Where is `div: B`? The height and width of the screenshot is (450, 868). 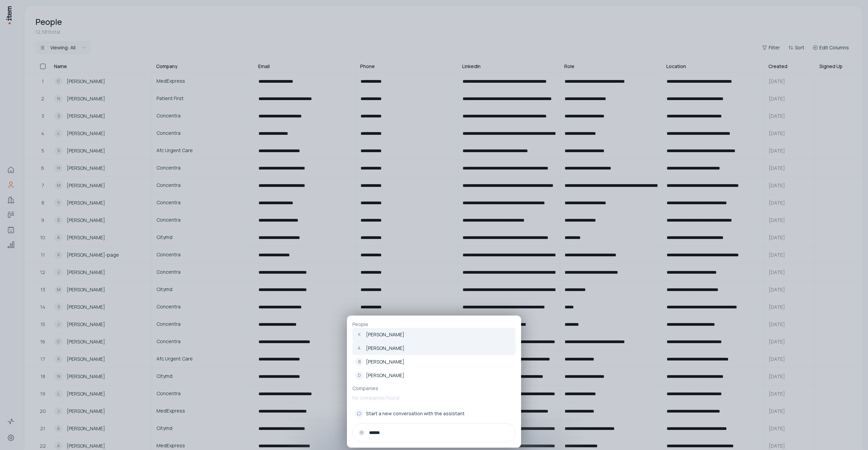 div: B is located at coordinates (359, 362).